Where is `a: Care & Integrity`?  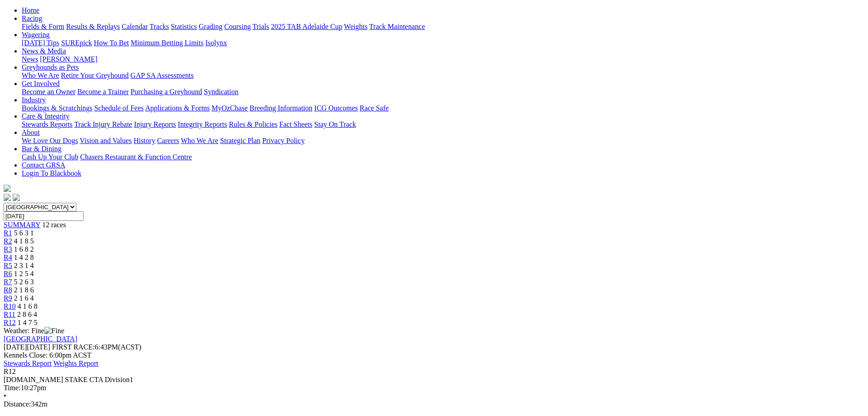 a: Care & Integrity is located at coordinates (46, 116).